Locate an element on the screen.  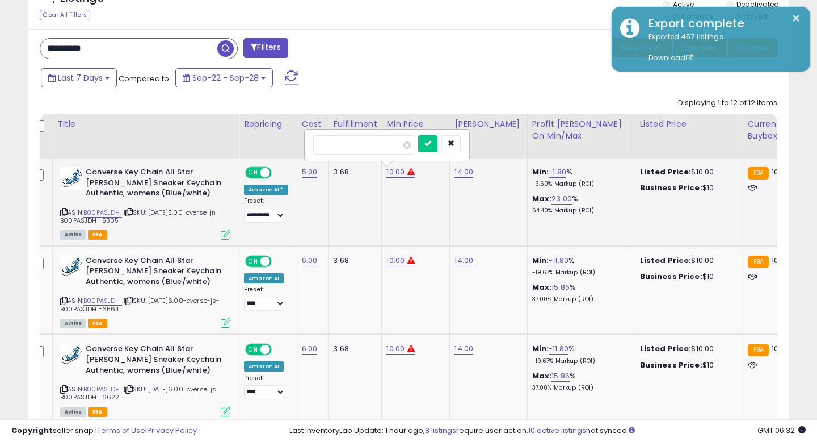
p: -3.60% Markup (ROI) is located at coordinates (580, 184).